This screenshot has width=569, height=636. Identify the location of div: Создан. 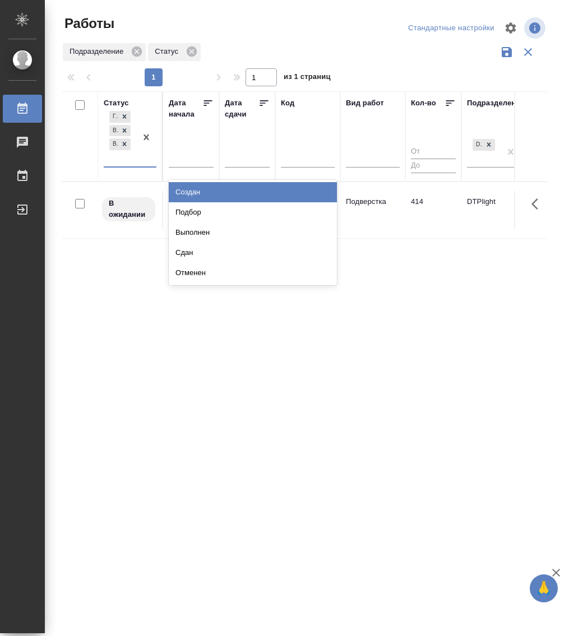
(253, 192).